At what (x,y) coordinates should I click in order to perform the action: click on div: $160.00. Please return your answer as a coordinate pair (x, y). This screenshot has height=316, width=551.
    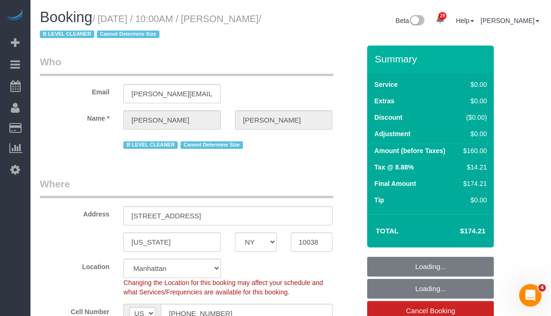
    Looking at the image, I should click on (473, 151).